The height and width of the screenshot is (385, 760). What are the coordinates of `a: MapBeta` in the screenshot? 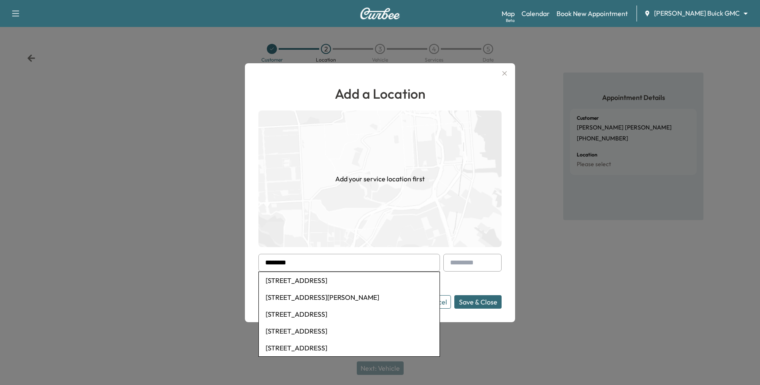 It's located at (508, 14).